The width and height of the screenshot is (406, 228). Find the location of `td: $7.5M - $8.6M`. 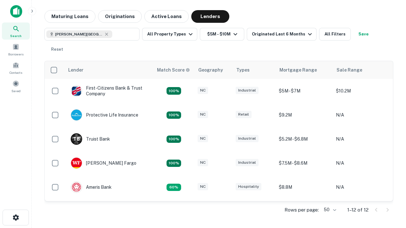

td: $7.5M - $8.6M is located at coordinates (304, 163).